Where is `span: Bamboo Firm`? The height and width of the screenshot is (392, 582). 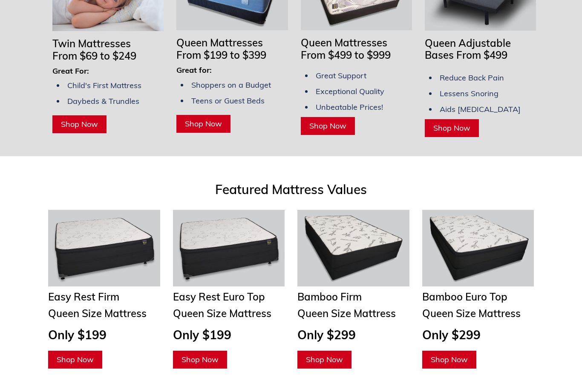
span: Bamboo Firm is located at coordinates (329, 297).